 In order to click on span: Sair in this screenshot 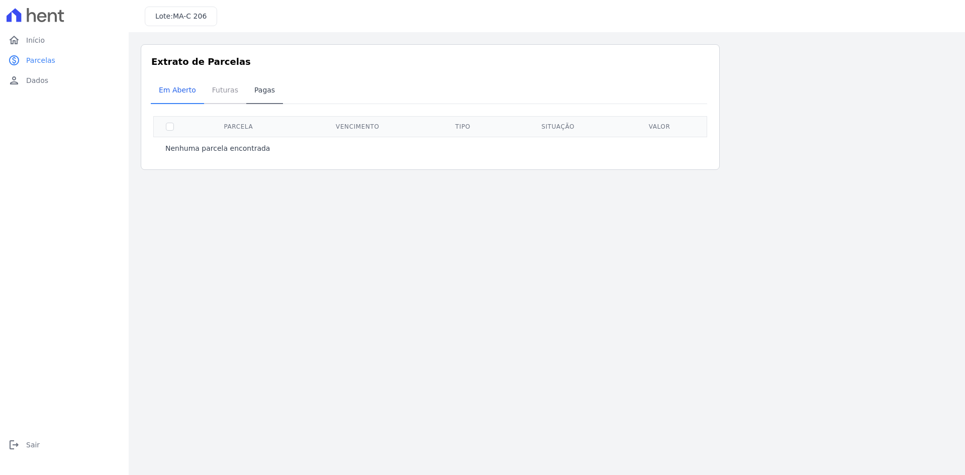, I will do `click(33, 445)`.